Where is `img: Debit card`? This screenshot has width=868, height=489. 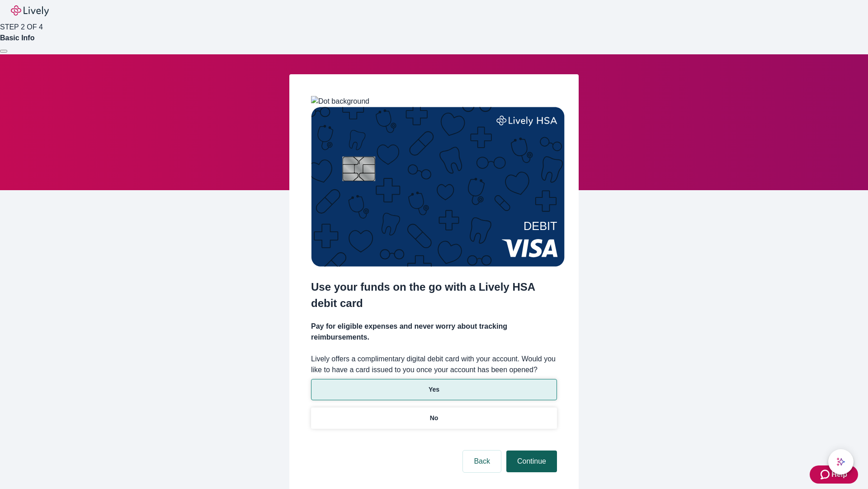 img: Debit card is located at coordinates (438, 186).